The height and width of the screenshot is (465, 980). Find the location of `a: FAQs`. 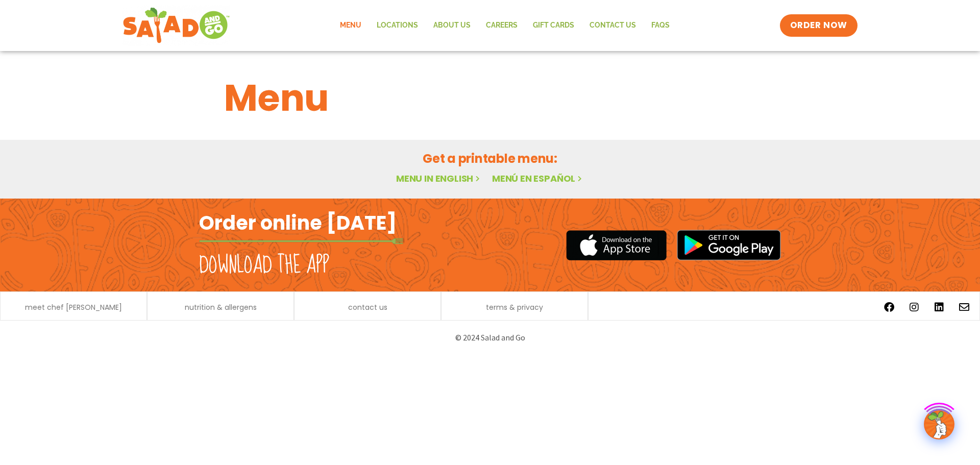

a: FAQs is located at coordinates (661, 25).